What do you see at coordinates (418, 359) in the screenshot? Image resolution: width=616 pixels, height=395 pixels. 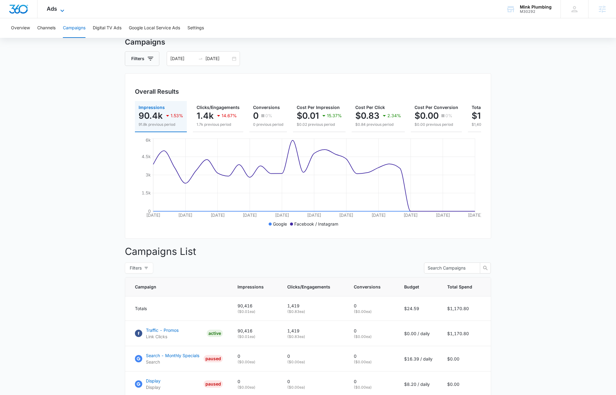 I see `p: $16.39 / daily` at bounding box center [418, 359].